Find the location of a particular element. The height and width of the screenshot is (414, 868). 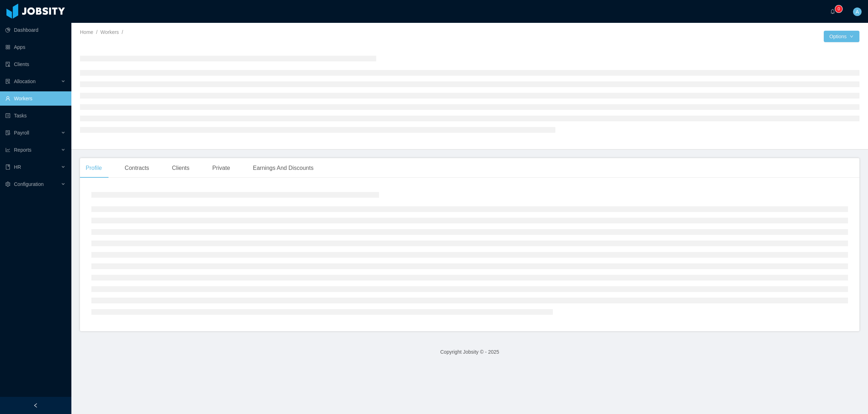

i: icon: book is located at coordinates (8, 167).